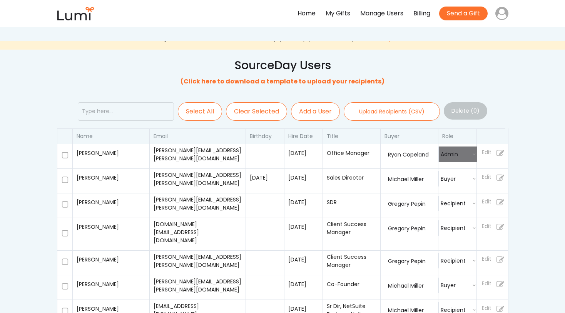  Describe the element at coordinates (382, 13) in the screenshot. I see `div: Manage Users` at that location.